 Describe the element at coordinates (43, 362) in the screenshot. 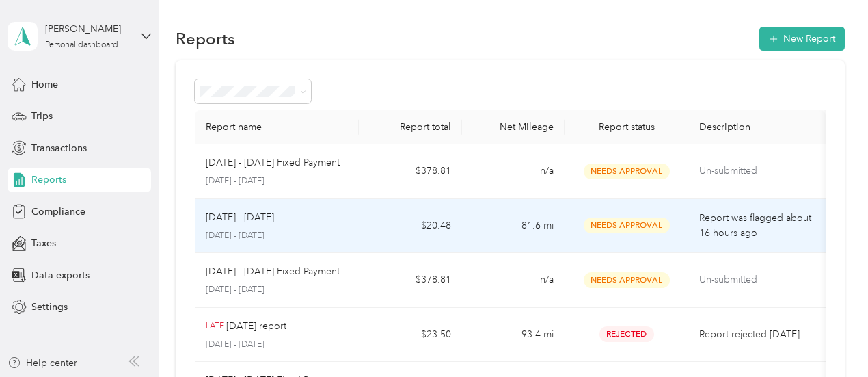

I see `button: Help center` at that location.